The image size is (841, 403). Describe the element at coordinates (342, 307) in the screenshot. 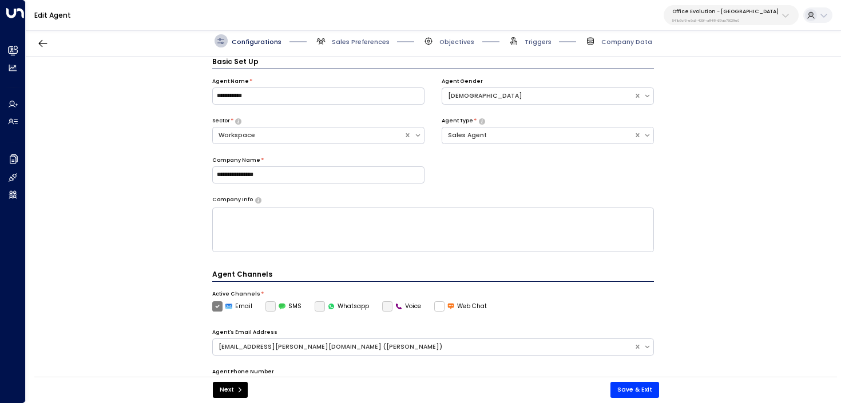

I see `label: Whatsapp` at that location.